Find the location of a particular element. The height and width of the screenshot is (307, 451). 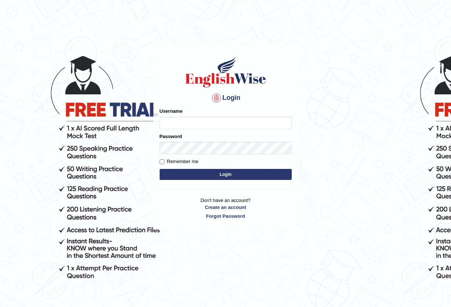

label: Password is located at coordinates (171, 136).